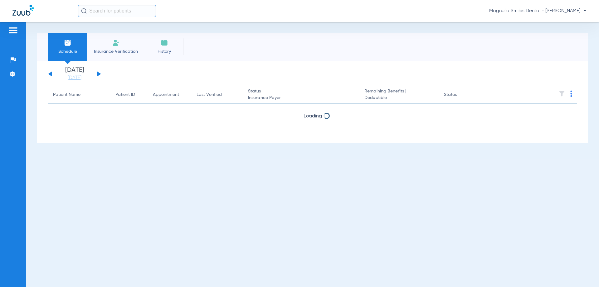 Image resolution: width=599 pixels, height=287 pixels. I want to click on img: group-dot-blue.svg, so click(571, 94).